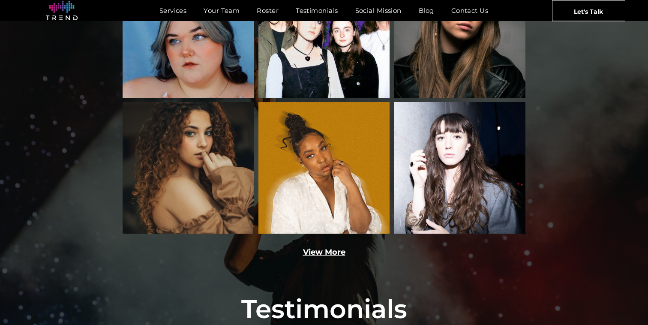  I want to click on a: sofie dossi, so click(188, 168).